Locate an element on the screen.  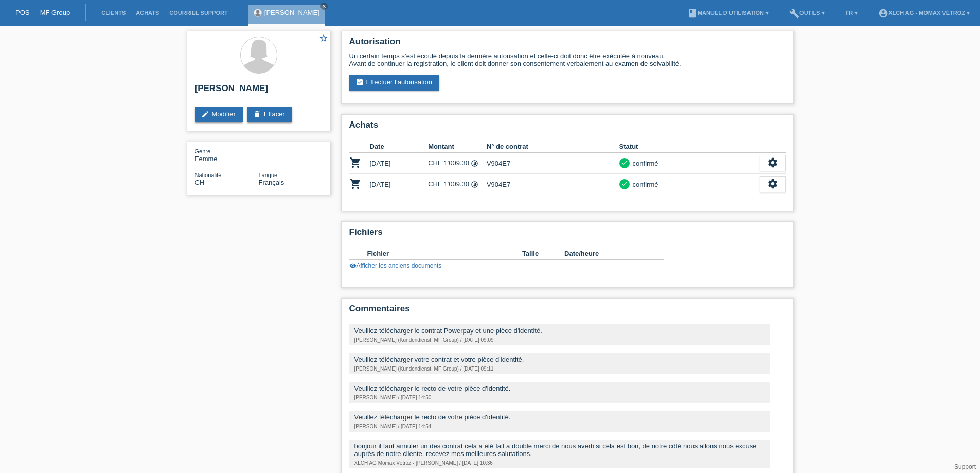
th: Fichier is located at coordinates (445, 253).